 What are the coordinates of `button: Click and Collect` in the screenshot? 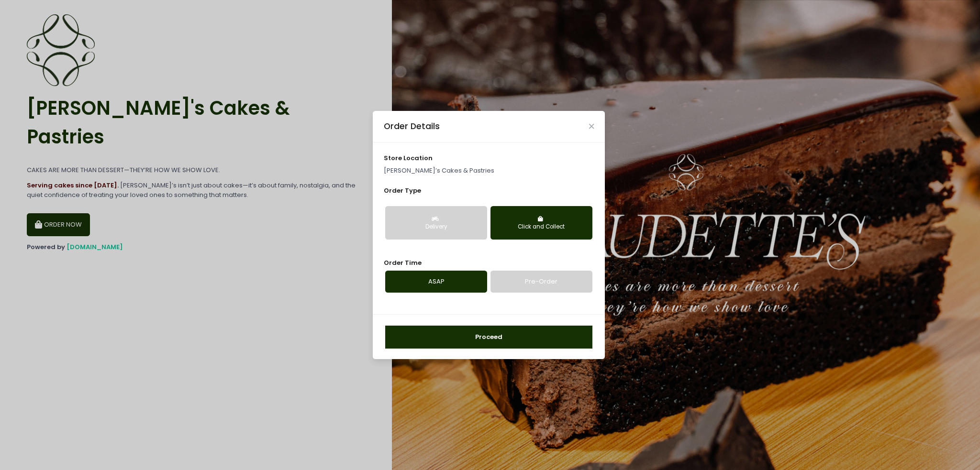 It's located at (541, 223).